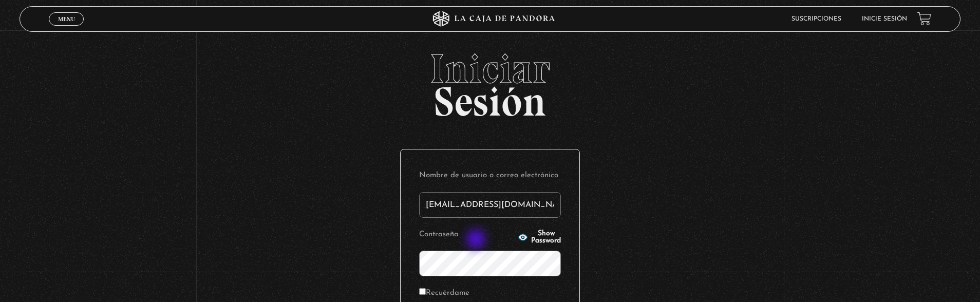 The width and height of the screenshot is (980, 302). I want to click on h2: Sesión, so click(490, 81).